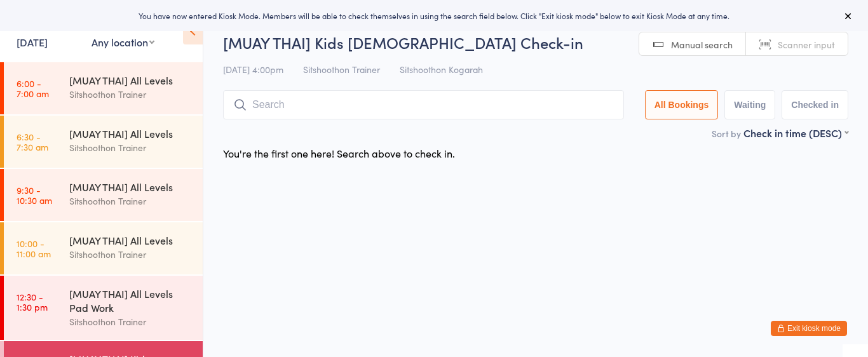  Describe the element at coordinates (34, 195) in the screenshot. I see `time: 9:30 - 10:30 am` at that location.